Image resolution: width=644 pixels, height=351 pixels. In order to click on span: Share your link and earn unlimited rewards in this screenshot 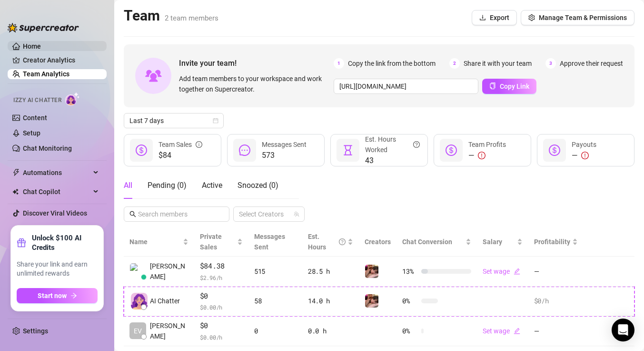, I will do `click(57, 268)`.